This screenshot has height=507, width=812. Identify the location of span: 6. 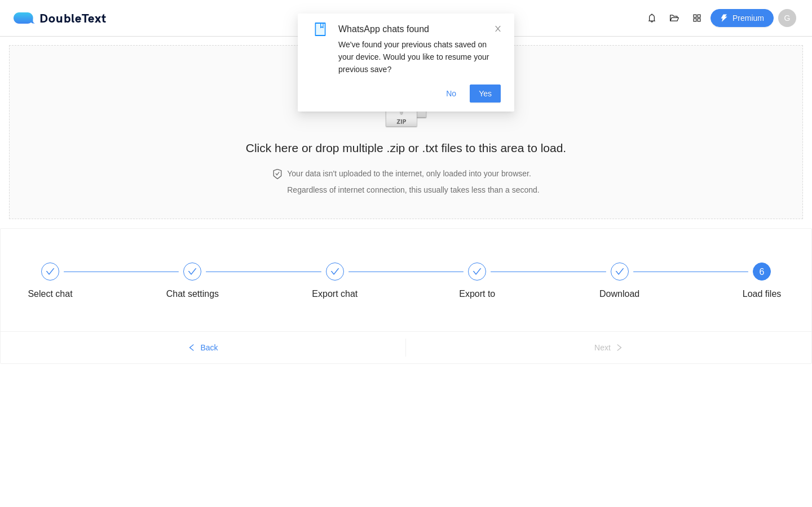
(761, 272).